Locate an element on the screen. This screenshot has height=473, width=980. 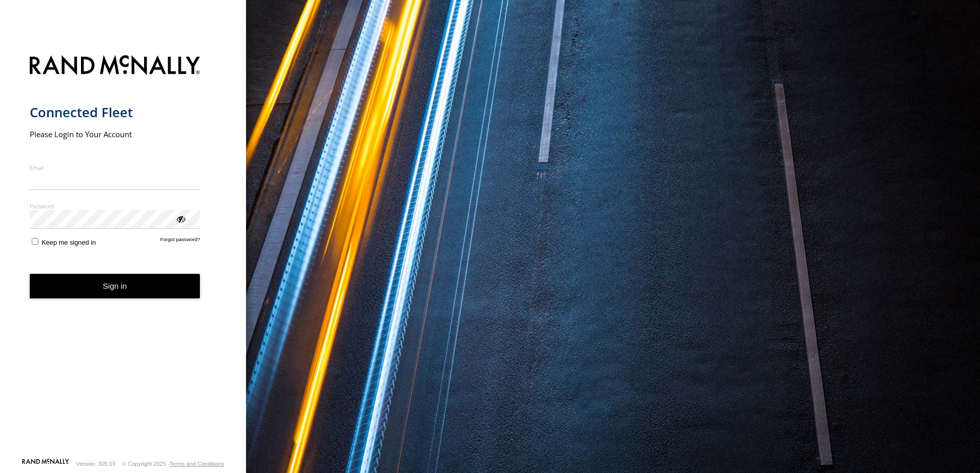
a: Forgot password? is located at coordinates (180, 241).